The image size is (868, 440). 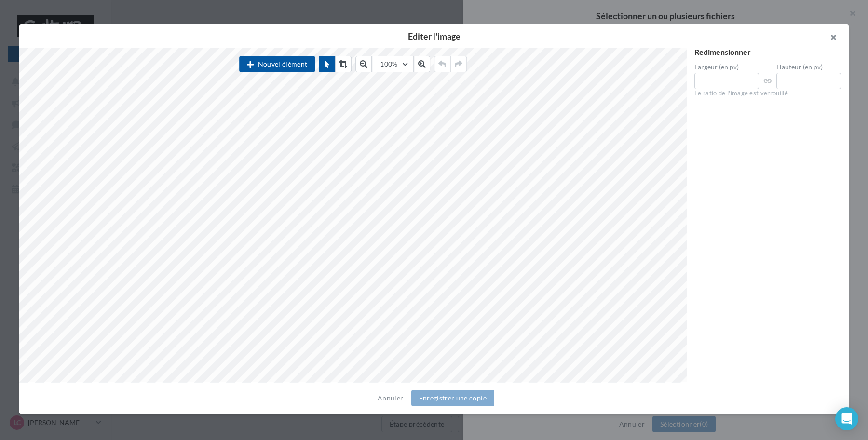 I want to click on label: Largeur (en px), so click(x=726, y=67).